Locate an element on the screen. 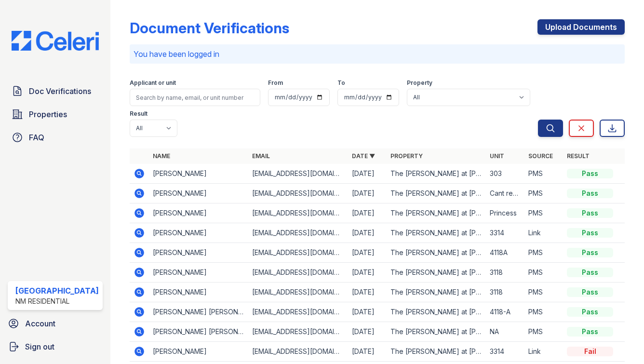 Image resolution: width=644 pixels, height=364 pixels. label: To is located at coordinates (341, 83).